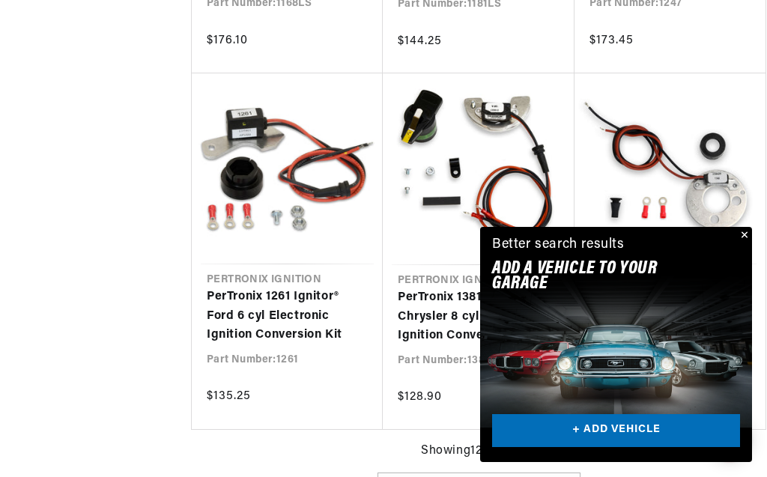 This screenshot has width=767, height=477. I want to click on a: + ADD VEHICLE, so click(616, 431).